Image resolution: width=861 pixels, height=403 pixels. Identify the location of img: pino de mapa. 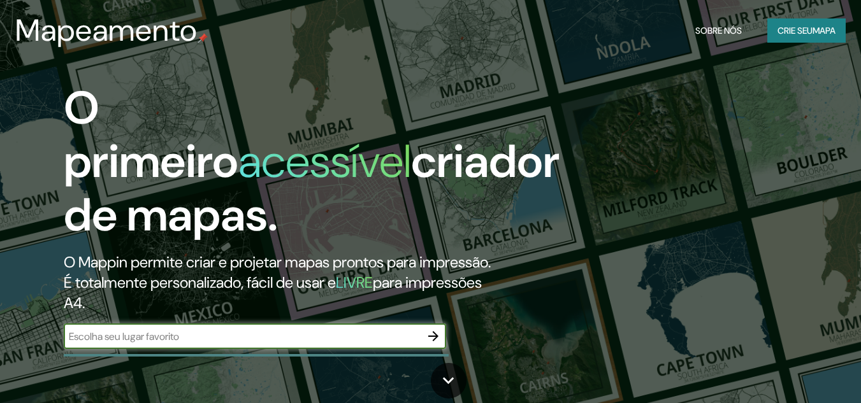
(203, 38).